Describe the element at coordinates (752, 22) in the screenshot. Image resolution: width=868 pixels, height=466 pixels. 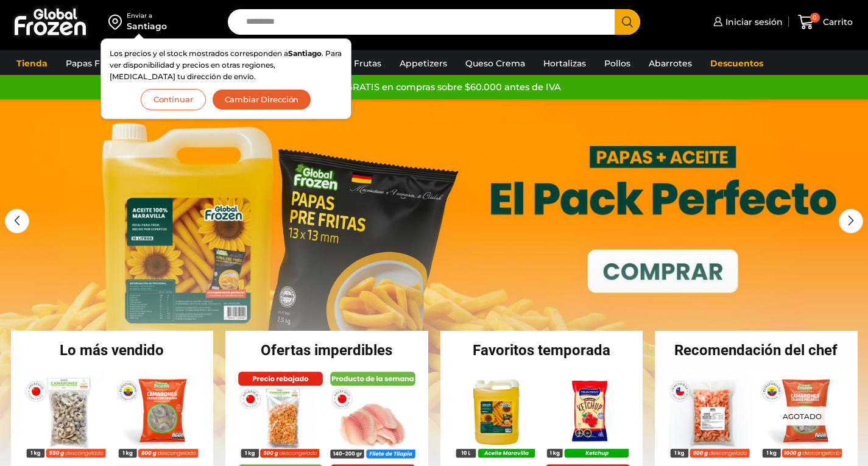
I see `span: Iniciar sesión` at that location.